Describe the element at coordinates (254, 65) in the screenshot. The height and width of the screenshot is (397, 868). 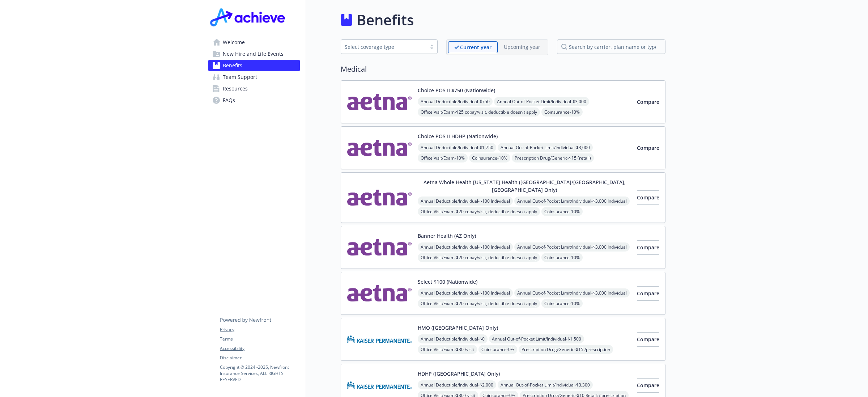
I see `a: Benefits` at that location.